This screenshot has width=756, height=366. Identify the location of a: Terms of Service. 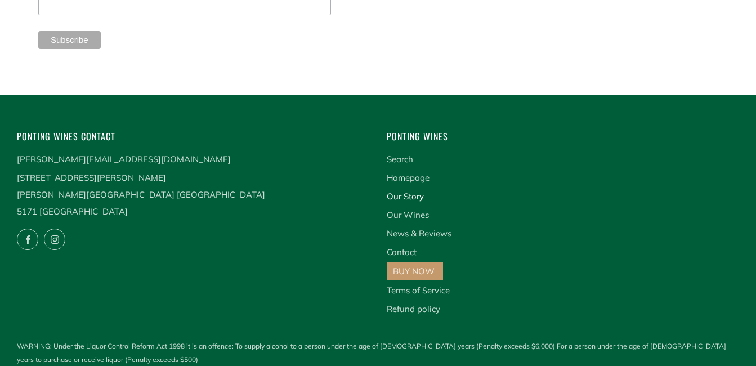
(418, 290).